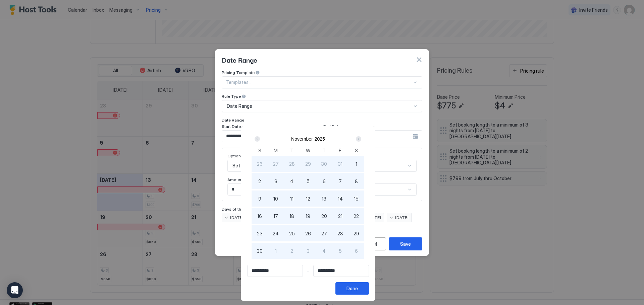 Image resolution: width=644 pixels, height=305 pixels. I want to click on span: F, so click(340, 150).